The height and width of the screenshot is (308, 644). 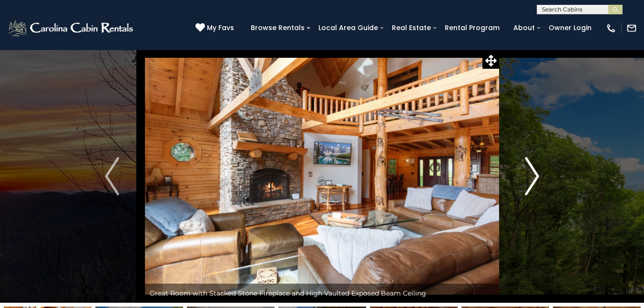 I want to click on a: My Favs, so click(x=216, y=28).